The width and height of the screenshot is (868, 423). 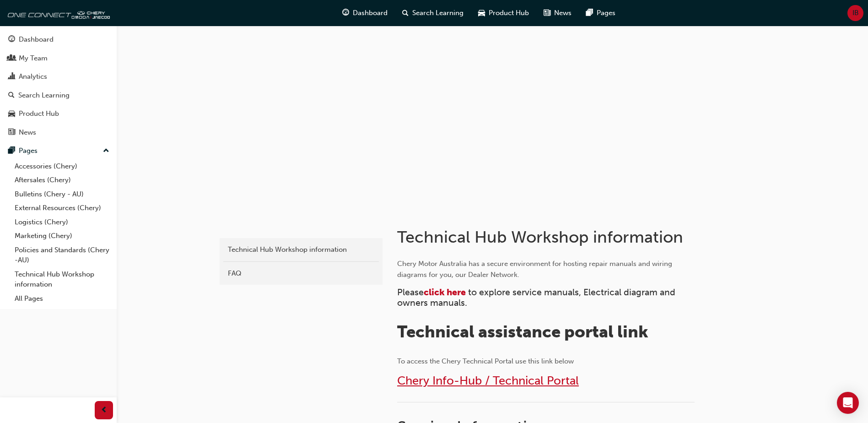 I want to click on span: Pages, so click(x=606, y=12).